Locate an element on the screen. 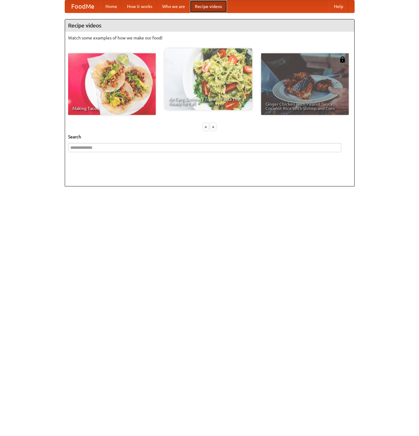  img: 483408.png is located at coordinates (342, 59).